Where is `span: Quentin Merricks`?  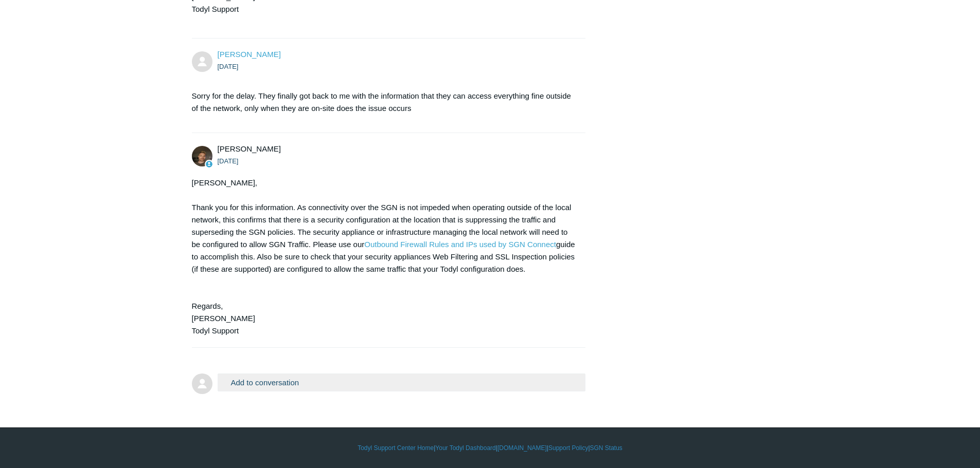 span: Quentin Merricks is located at coordinates (249, 54).